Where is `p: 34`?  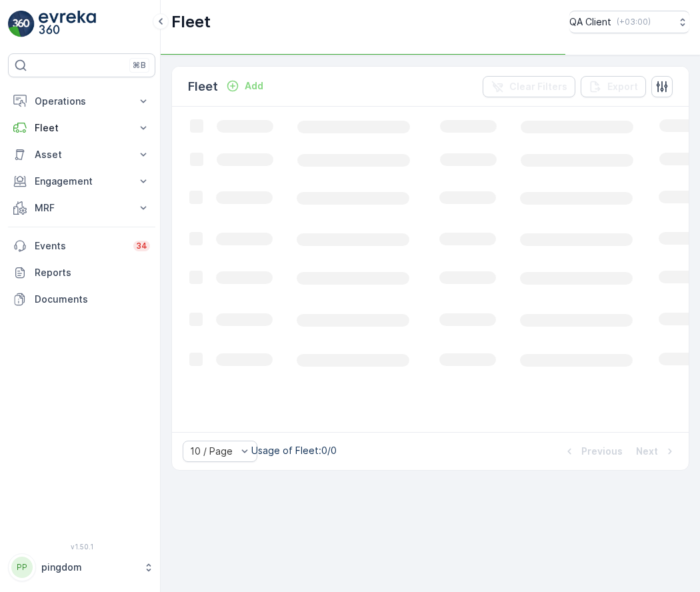 p: 34 is located at coordinates (141, 246).